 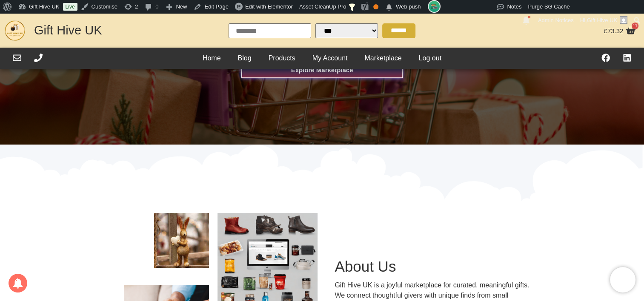 I want to click on a: About Us, so click(x=365, y=266).